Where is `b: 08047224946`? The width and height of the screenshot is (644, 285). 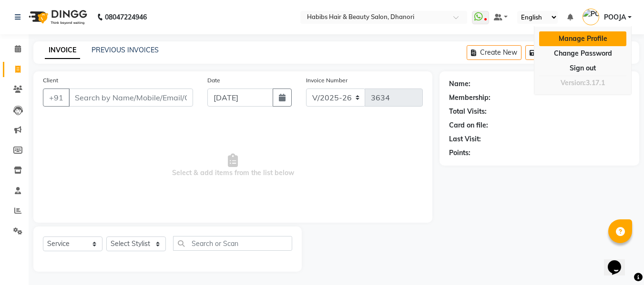 b: 08047224946 is located at coordinates (126, 17).